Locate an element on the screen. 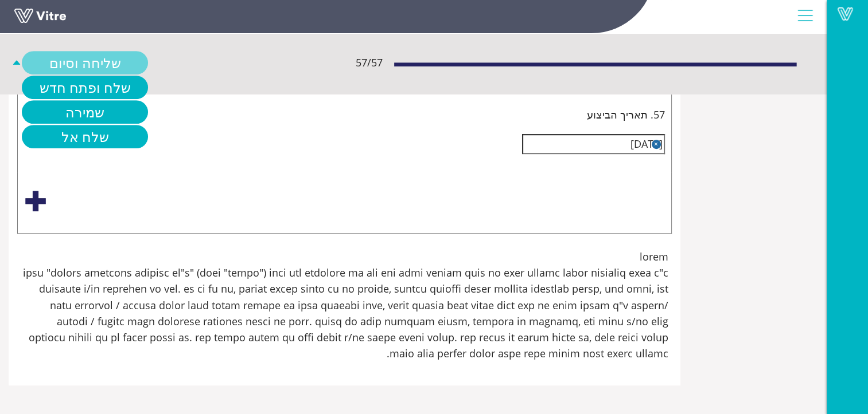 This screenshot has height=414, width=868. span: 57 / 57 is located at coordinates (368, 63).